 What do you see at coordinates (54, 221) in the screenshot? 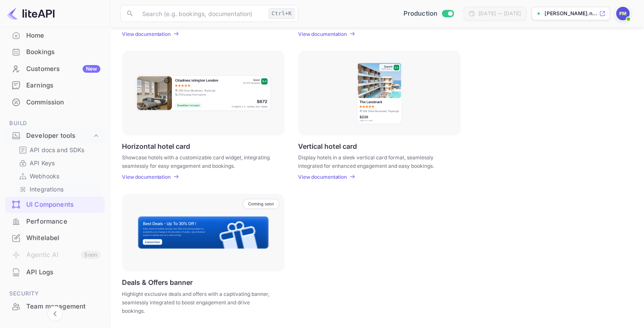
I see `a: Performance` at bounding box center [54, 221].